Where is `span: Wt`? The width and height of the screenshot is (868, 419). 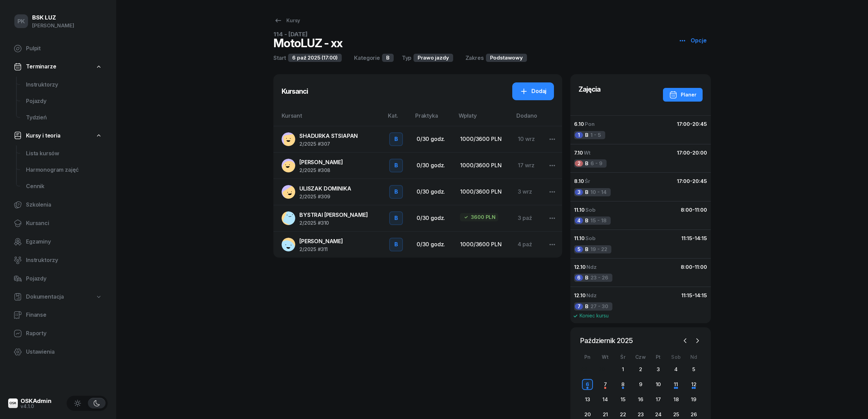 span: Wt is located at coordinates (587, 153).